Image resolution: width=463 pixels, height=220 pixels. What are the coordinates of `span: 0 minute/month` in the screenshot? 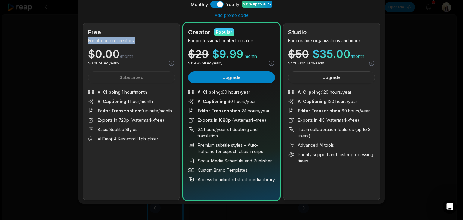 It's located at (135, 111).